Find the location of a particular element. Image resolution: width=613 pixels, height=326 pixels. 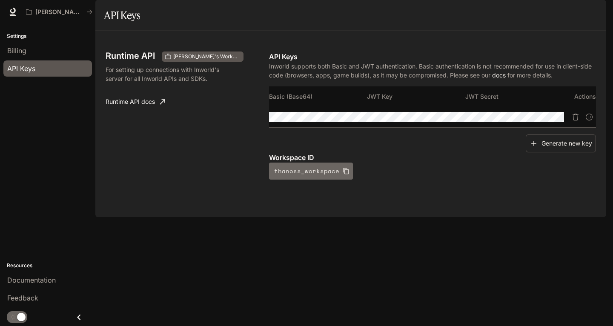

button: Generate new key is located at coordinates (561, 143).